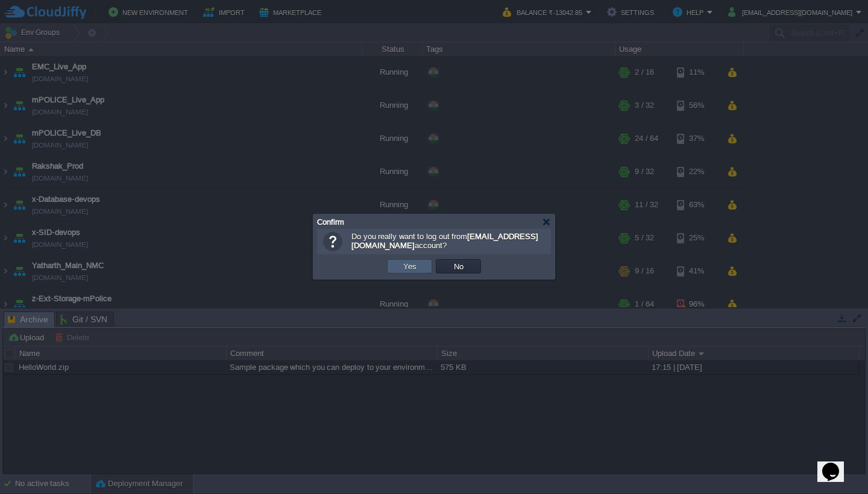  Describe the element at coordinates (445, 241) in the screenshot. I see `span: Do you really want to log out from account?` at that location.